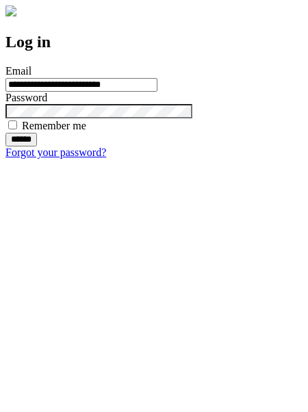 This screenshot has width=308, height=412. What do you see at coordinates (26, 97) in the screenshot?
I see `label: Password` at bounding box center [26, 97].